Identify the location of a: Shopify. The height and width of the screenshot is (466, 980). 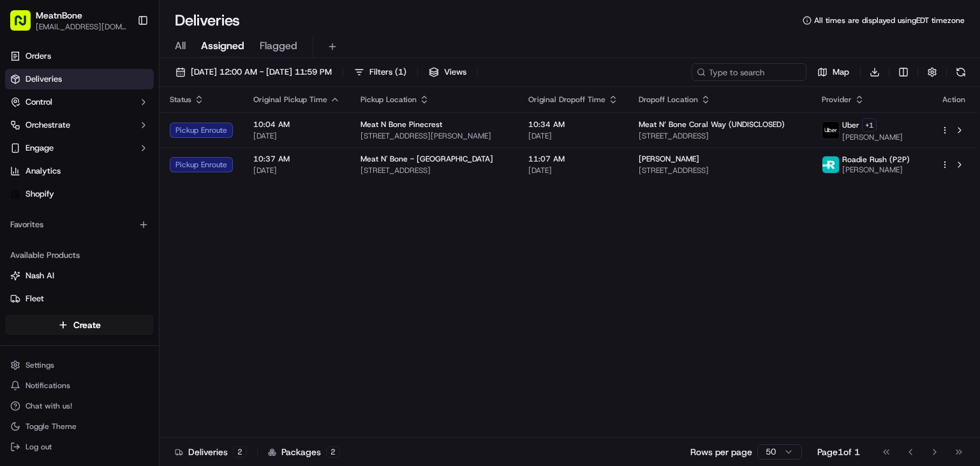
(79, 194).